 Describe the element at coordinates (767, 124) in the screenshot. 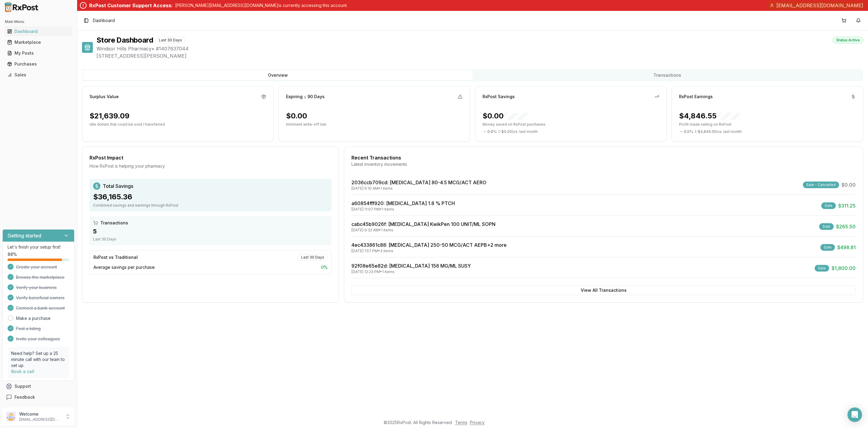

I see `p: Profit made selling on RxPost` at that location.